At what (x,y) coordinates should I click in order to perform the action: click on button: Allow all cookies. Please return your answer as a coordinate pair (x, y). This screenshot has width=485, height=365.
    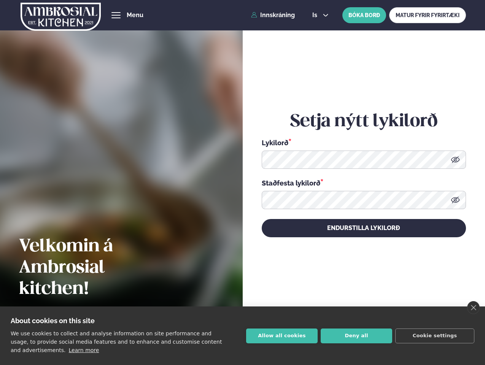
    Looking at the image, I should click on (282, 336).